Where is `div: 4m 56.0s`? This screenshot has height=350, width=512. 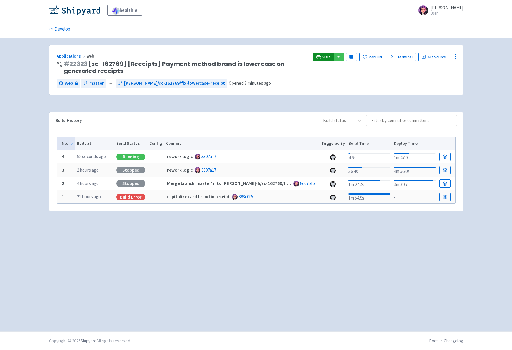 div: 4m 56.0s is located at coordinates (415, 170).